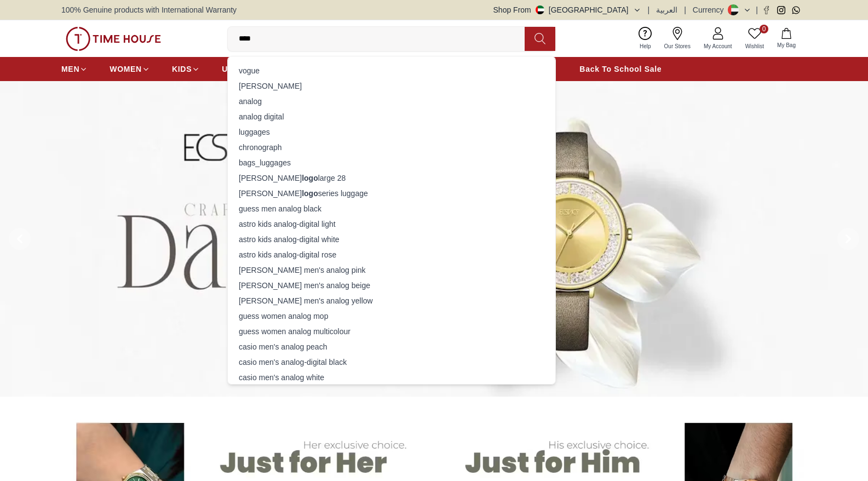  I want to click on a: 0Wishlist, so click(755, 39).